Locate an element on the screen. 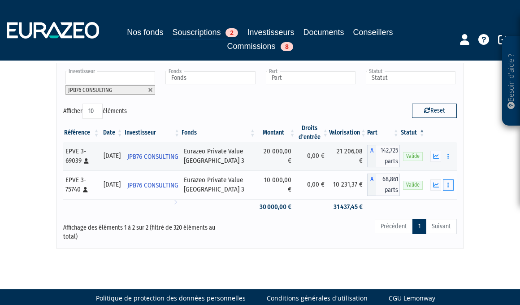 The height and width of the screenshot is (305, 520). span: 8 is located at coordinates (287, 47).